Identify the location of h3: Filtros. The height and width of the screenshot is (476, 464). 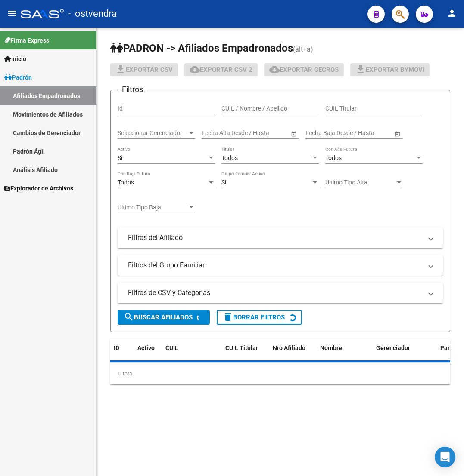
(132, 90).